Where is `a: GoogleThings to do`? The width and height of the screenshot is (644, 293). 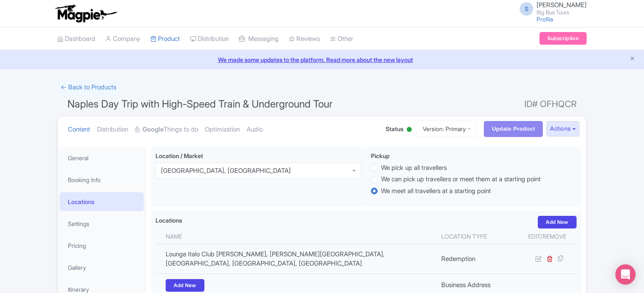 a: GoogleThings to do is located at coordinates (166, 130).